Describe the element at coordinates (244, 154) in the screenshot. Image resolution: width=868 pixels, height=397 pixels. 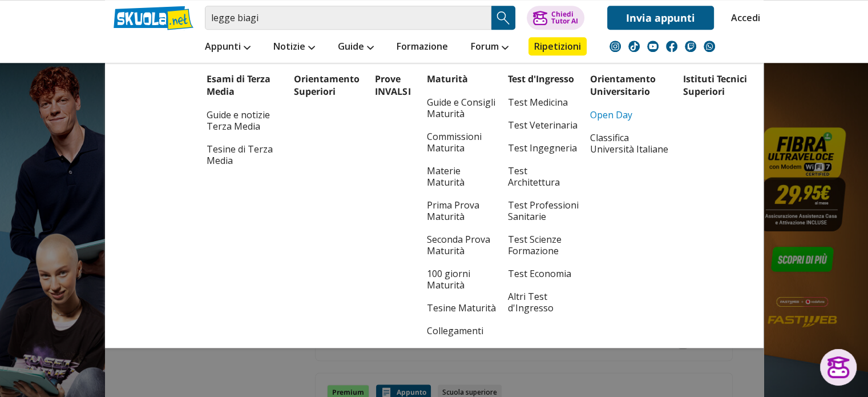
I see `a: Tesine di Terza Media` at that location.